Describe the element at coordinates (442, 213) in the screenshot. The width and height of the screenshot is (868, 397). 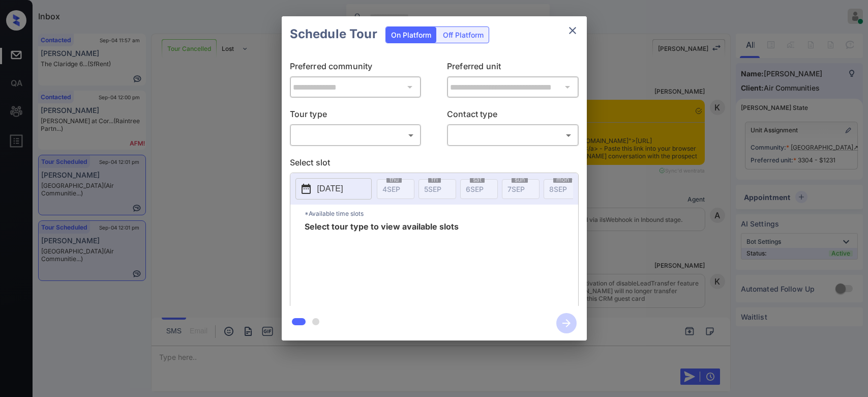
I see `p: *Available time slots` at that location.